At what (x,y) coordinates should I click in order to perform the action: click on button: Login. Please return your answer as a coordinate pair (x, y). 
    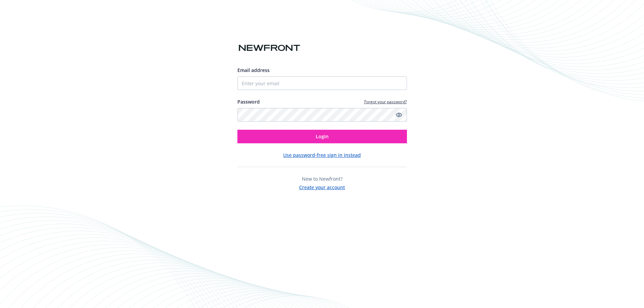
    Looking at the image, I should click on (322, 136).